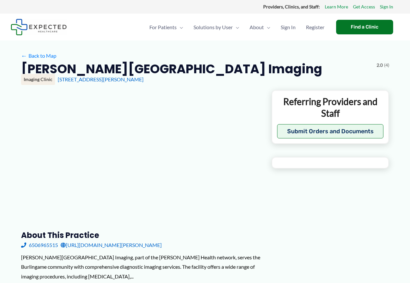 The image size is (410, 283). What do you see at coordinates (291, 6) in the screenshot?
I see `strong: Providers, Clinics, and Staff:` at bounding box center [291, 6].